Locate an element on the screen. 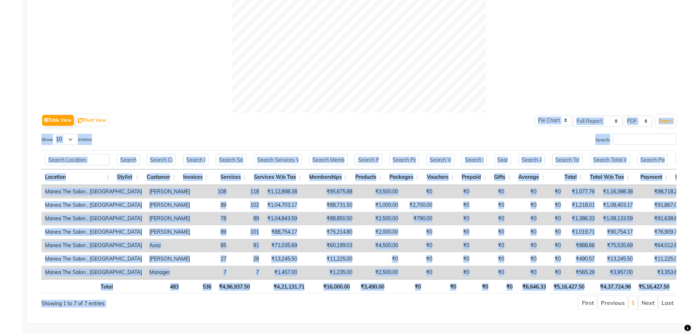 This screenshot has height=334, width=692. th: Products: activate to sort column ascending is located at coordinates (368, 177).